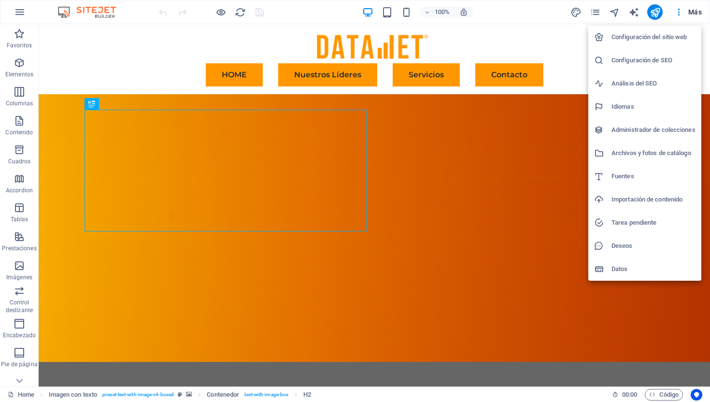 The image size is (710, 402). I want to click on h6: Deseos, so click(654, 246).